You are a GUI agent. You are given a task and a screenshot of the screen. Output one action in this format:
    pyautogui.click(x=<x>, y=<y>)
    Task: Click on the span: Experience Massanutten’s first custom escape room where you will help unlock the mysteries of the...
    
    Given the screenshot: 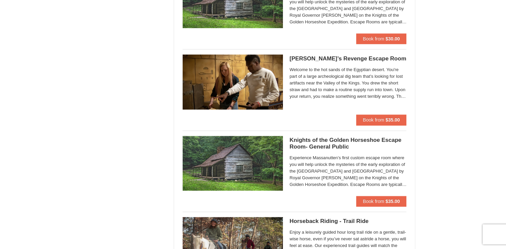 What is the action you would take?
    pyautogui.click(x=348, y=171)
    